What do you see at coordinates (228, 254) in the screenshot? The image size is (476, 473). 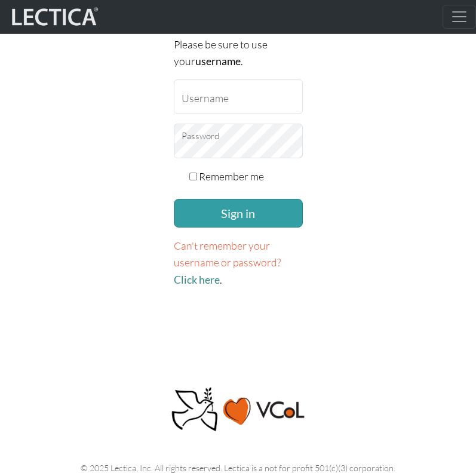 I see `span: Can't remember your username or password?` at bounding box center [228, 254].